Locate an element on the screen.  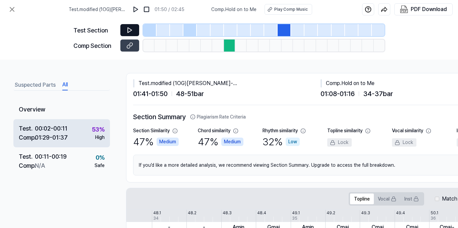
span: Comp . Hold on to Me is located at coordinates (233, 9).